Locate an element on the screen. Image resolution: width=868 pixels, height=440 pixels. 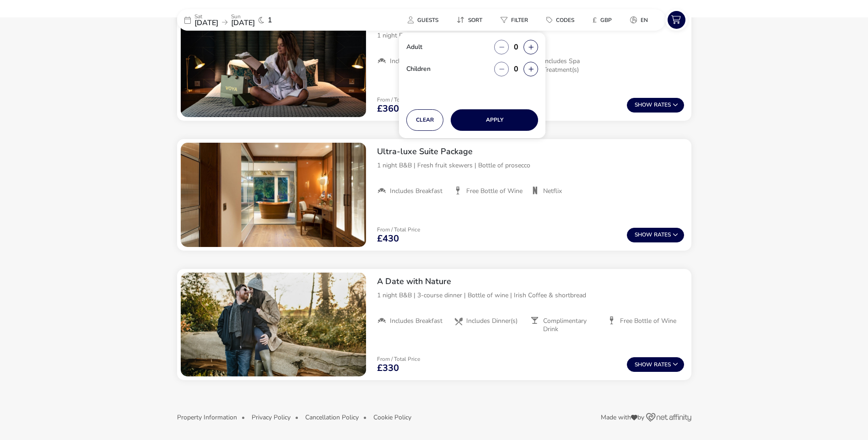
p: Sat is located at coordinates (206, 17).